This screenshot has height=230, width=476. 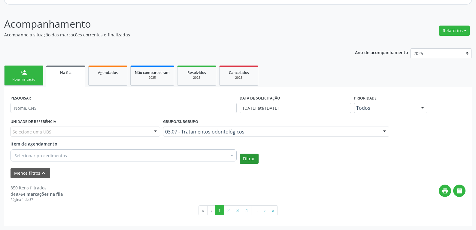 I want to click on span: Na fila, so click(x=66, y=72).